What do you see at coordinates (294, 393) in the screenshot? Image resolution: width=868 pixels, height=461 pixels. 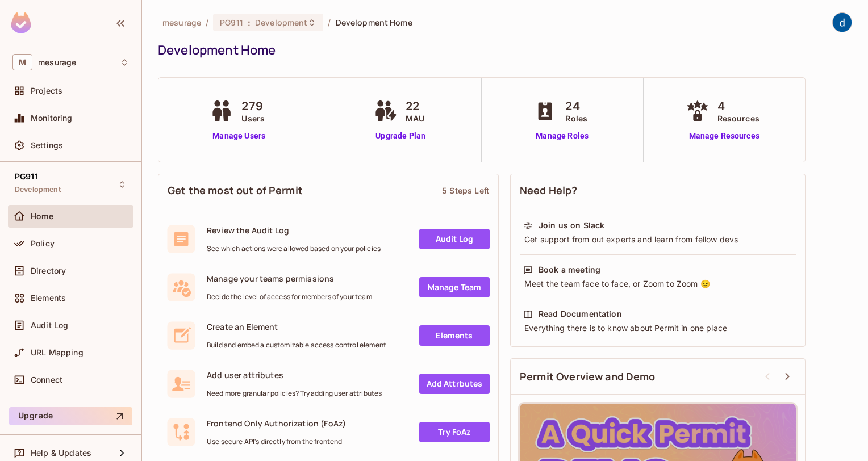 I see `span: Need more granular policies? Try adding user attributes` at bounding box center [294, 393].